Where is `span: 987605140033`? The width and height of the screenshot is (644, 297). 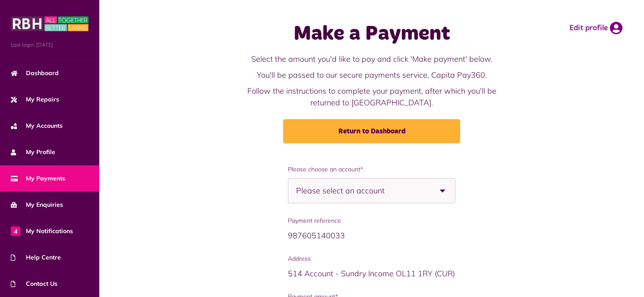
span: 987605140033 is located at coordinates (316, 236).